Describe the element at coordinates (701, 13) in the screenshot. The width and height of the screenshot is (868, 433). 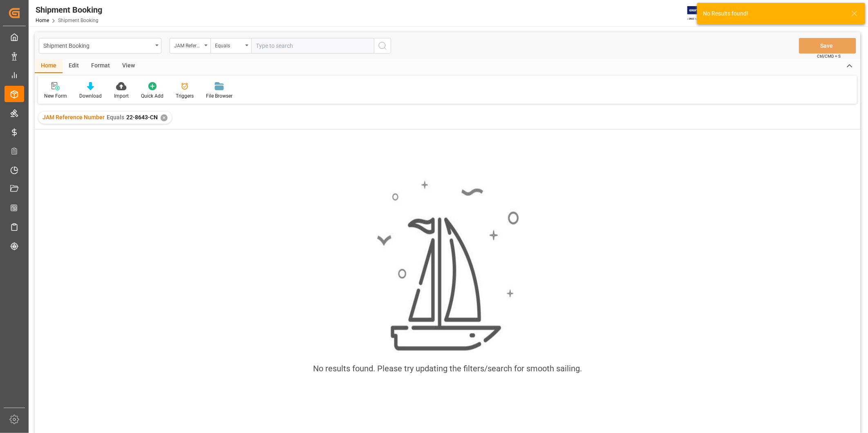
I see `img: Exertis%20JAM%20-%20Email%20Logo.jpg_1722504956.jpg` at that location.